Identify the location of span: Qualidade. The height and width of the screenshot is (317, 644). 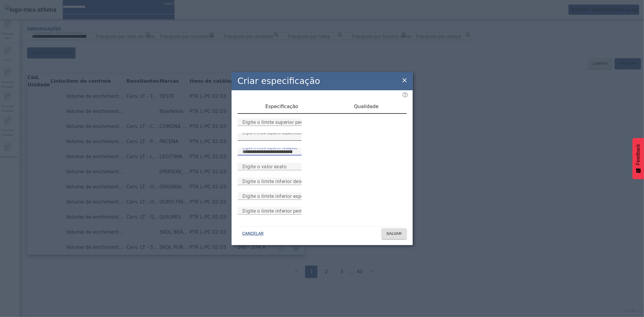
(366, 107).